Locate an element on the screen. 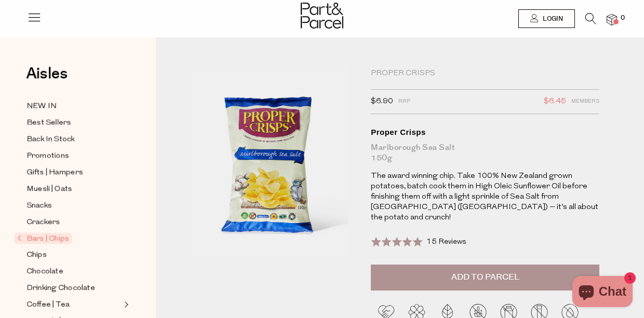 The image size is (644, 318). span: Best Sellers is located at coordinates (49, 123).